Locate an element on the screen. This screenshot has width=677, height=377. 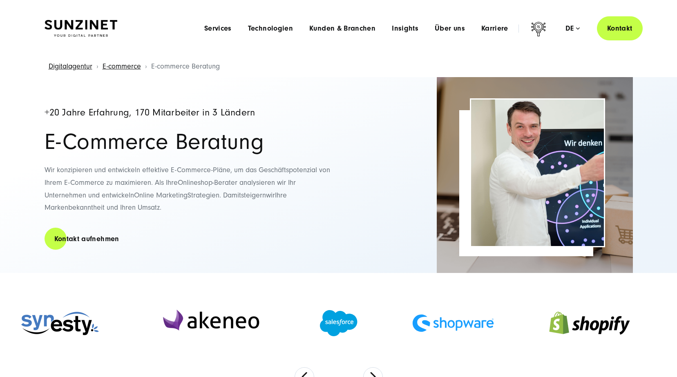
a: Kontakt is located at coordinates (620, 28).